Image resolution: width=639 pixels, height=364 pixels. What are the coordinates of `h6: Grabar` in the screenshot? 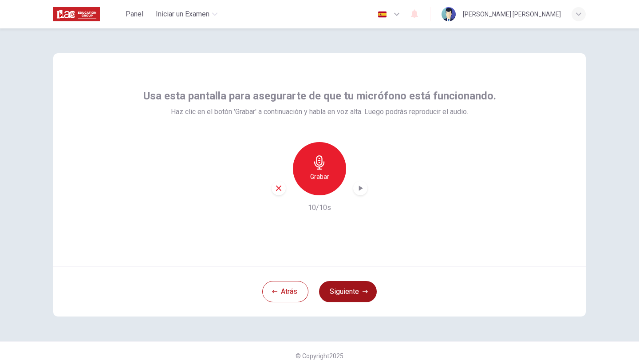 It's located at (320, 176).